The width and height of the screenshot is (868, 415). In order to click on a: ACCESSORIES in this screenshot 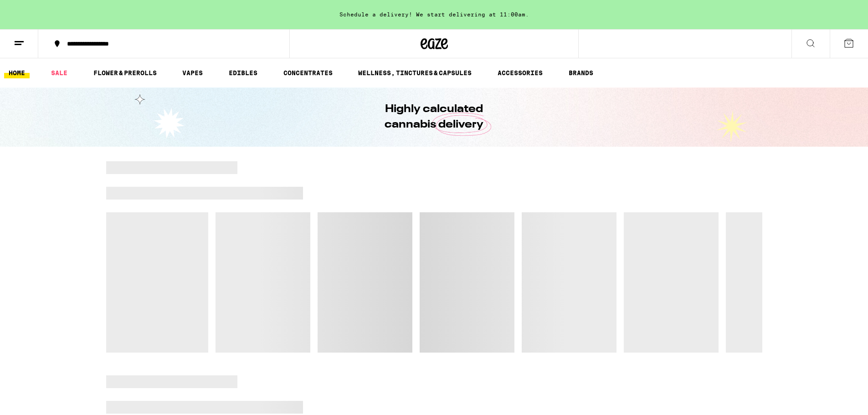, I will do `click(520, 73)`.